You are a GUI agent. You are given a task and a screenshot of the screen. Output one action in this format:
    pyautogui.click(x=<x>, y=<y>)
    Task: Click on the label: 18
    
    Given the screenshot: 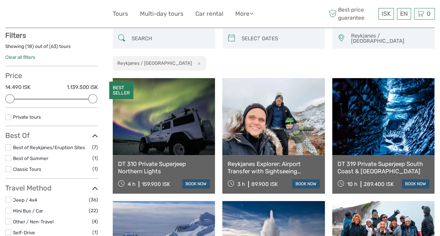 What is the action you would take?
    pyautogui.click(x=29, y=46)
    